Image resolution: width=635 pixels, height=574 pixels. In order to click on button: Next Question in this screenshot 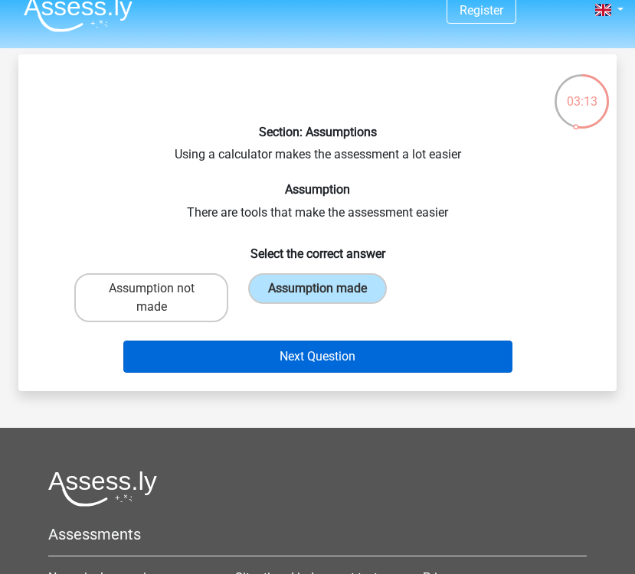, I will do `click(318, 357)`.